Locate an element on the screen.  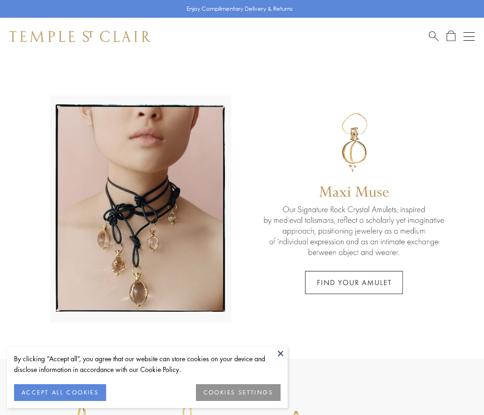
button: Open navigation is located at coordinates (469, 36).